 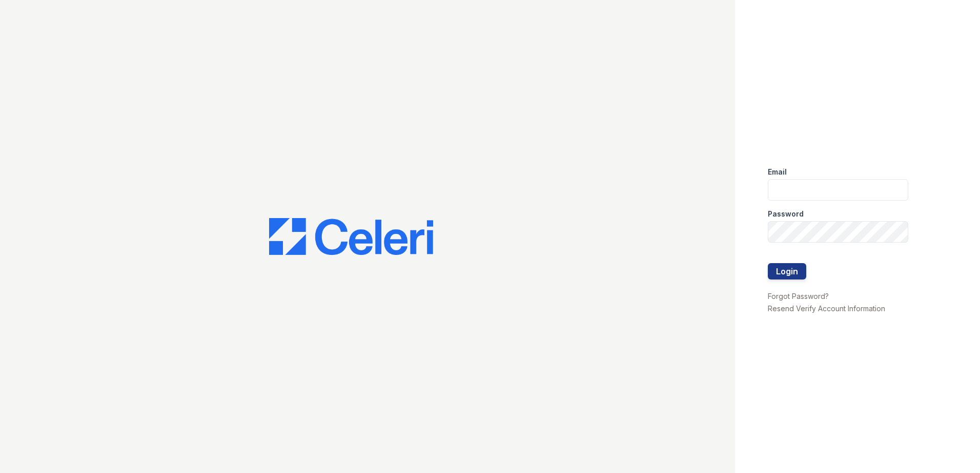 I want to click on button: Login, so click(x=787, y=271).